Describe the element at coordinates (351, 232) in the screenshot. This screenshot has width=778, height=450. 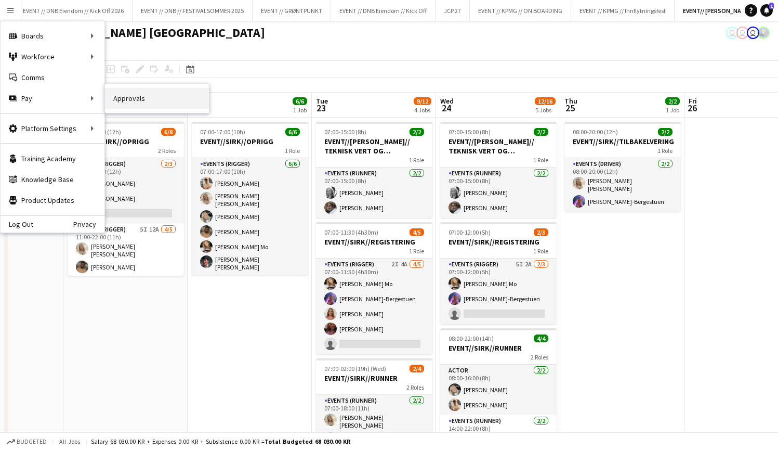
I see `span: 07:00-11:30 (4h30m)` at that location.